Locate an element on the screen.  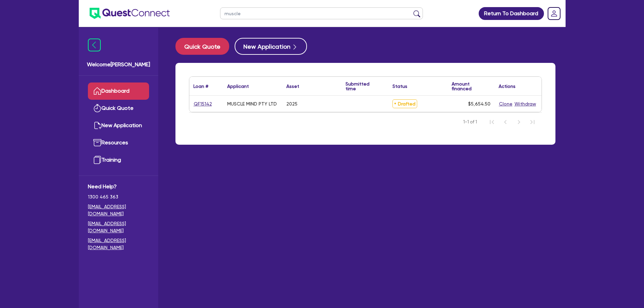
input: Search by name, application ID or mobile number... is located at coordinates (321, 13).